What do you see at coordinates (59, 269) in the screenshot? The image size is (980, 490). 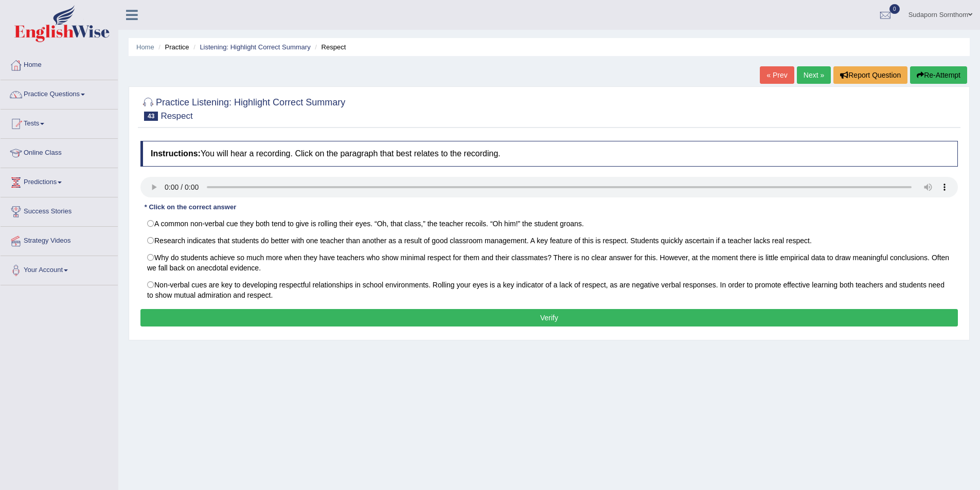 I see `a: Your Account` at bounding box center [59, 269].